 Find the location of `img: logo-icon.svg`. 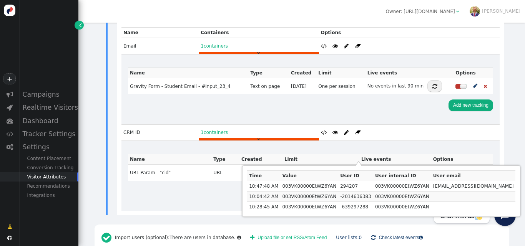

img: logo-icon.svg is located at coordinates (10, 10).